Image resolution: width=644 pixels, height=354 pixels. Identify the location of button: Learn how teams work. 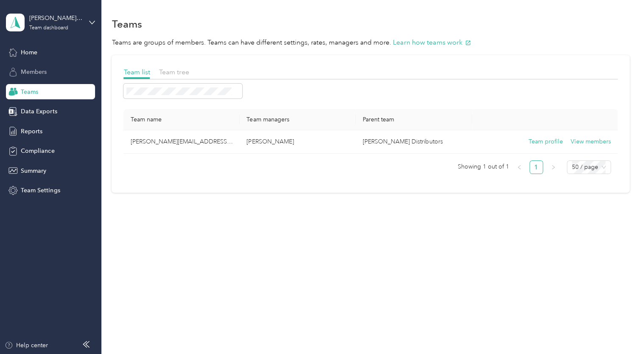
(431, 42).